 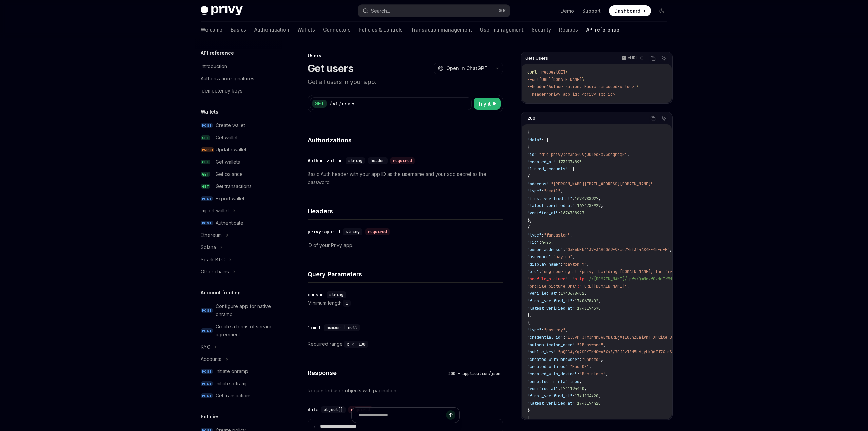 What do you see at coordinates (541, 352) in the screenshot?
I see `span: "public_key"` at bounding box center [541, 352].